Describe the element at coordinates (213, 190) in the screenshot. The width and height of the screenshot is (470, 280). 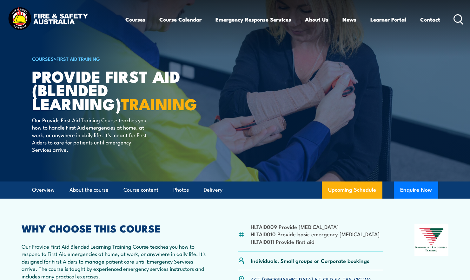
I see `a: Delivery` at that location.